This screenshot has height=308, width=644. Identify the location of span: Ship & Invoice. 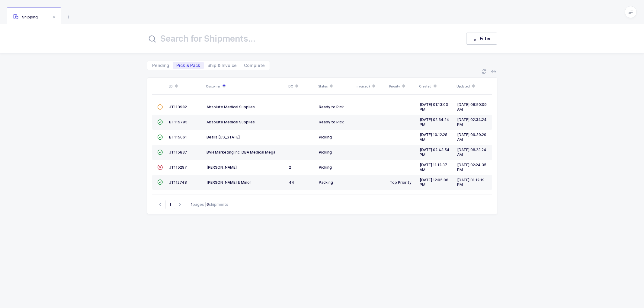
(222, 65).